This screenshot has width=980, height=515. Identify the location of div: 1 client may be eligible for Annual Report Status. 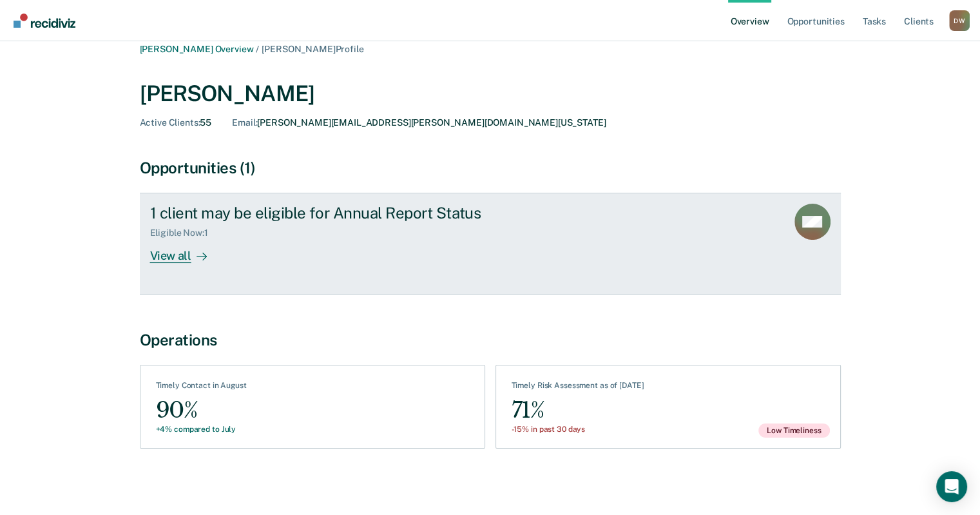
(377, 213).